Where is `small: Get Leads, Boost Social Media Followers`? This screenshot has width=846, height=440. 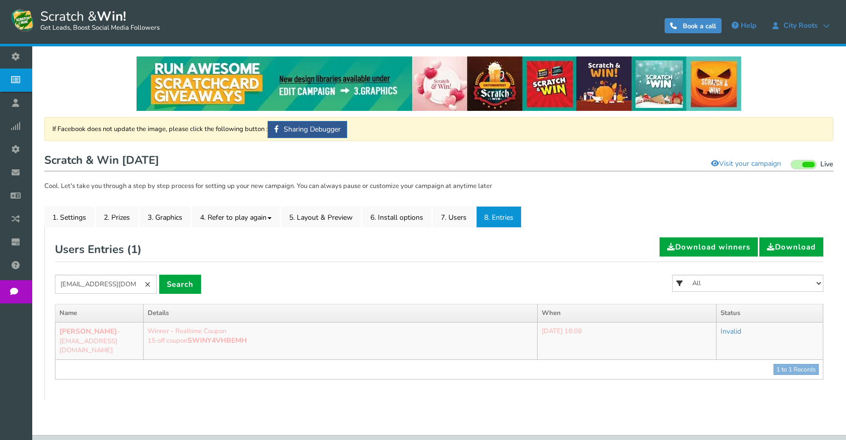 small: Get Leads, Boost Social Media Followers is located at coordinates (100, 28).